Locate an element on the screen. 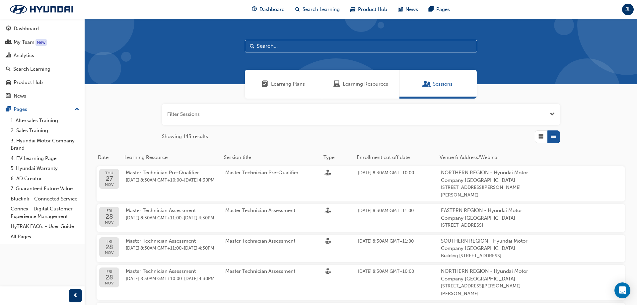 The image size is (637, 305). span: Product Hub is located at coordinates (373, 9).